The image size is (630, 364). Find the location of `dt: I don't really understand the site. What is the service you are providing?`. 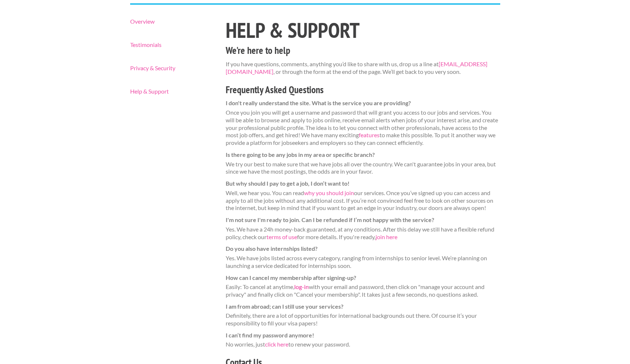

dt: I don't really understand the site. What is the service you are providing? is located at coordinates (363, 103).